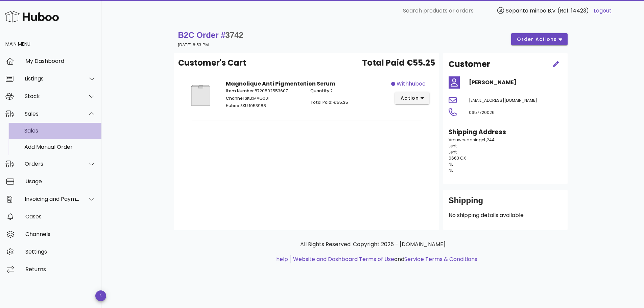 The image size is (644, 308). Describe the element at coordinates (573, 10) in the screenshot. I see `span: (Ref: 14423)` at that location.